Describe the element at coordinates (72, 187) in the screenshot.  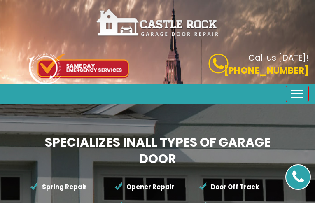
I see `li: Spring Repair` at that location.